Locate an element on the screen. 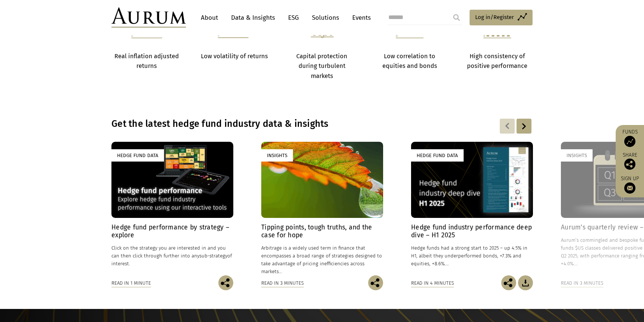 The height and width of the screenshot is (322, 644). div: Read in 1 minute is located at coordinates (131, 283).